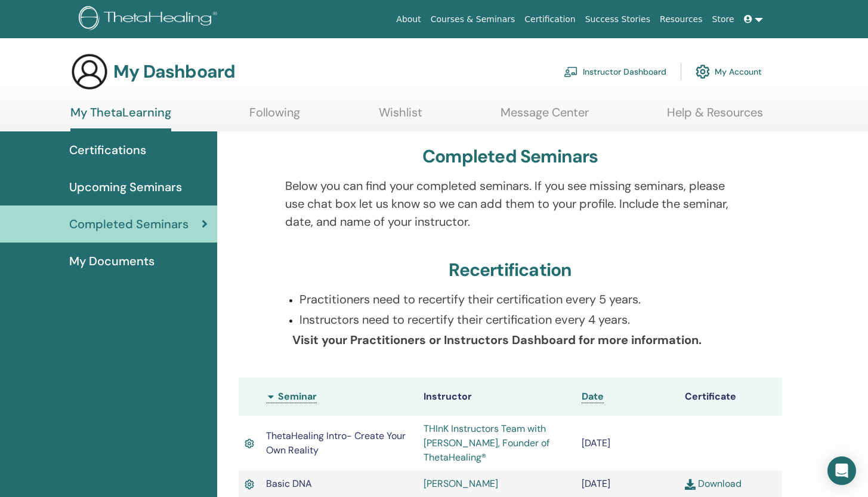  I want to click on a: About, so click(408, 19).